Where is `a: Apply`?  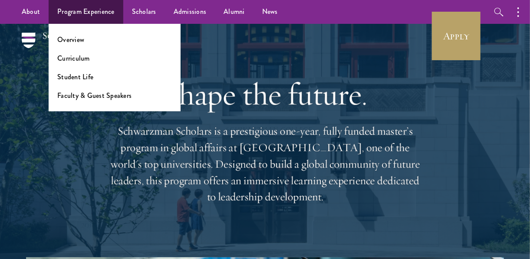
a: Apply is located at coordinates (456, 36).